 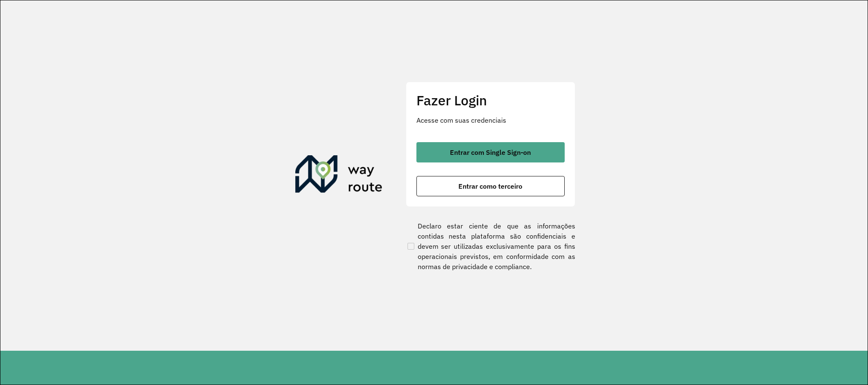 I want to click on label: Declaro estar ciente de que as informações contidas nesta plataforma são confidenciais e devem se..., so click(x=491, y=246).